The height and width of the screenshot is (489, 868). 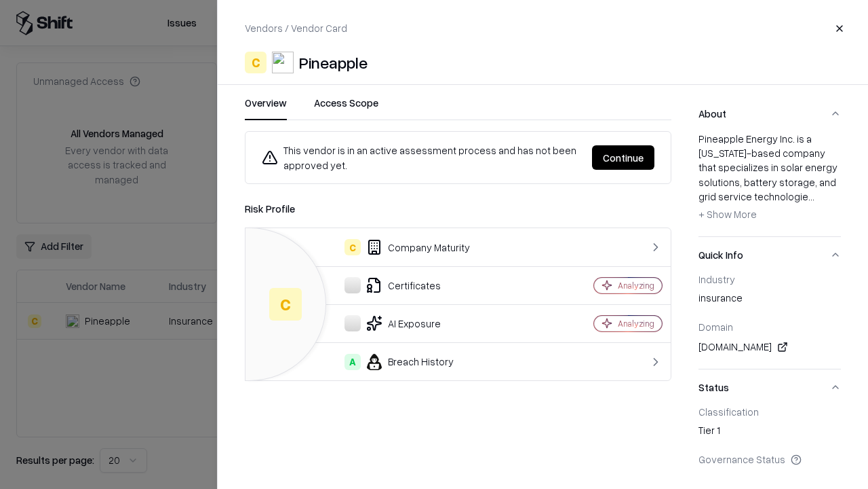 I want to click on div: Certificates, so click(x=402, y=285).